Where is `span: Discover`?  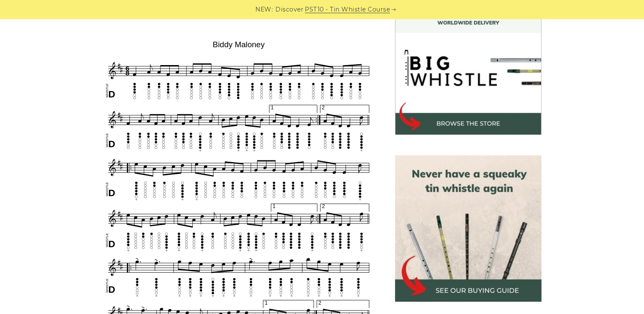
span: Discover is located at coordinates (289, 9).